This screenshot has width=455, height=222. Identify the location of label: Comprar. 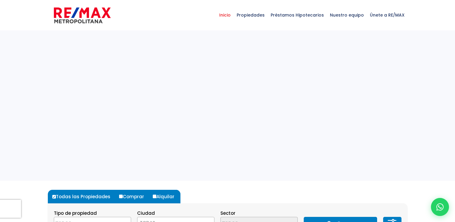
(134, 197).